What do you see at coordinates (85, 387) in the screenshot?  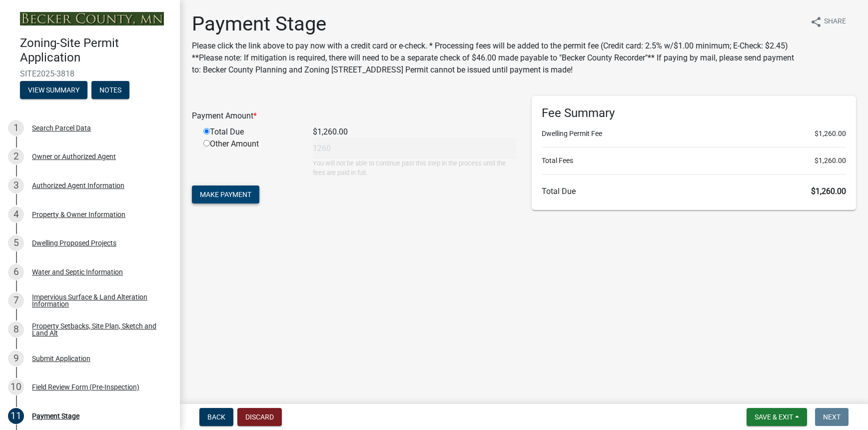 I see `div: Field Review Form (Pre-Inspection)` at bounding box center [85, 387].